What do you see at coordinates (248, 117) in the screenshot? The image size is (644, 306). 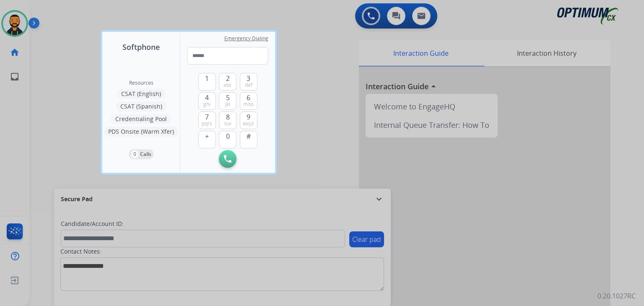 I see `span: 9` at bounding box center [248, 117].